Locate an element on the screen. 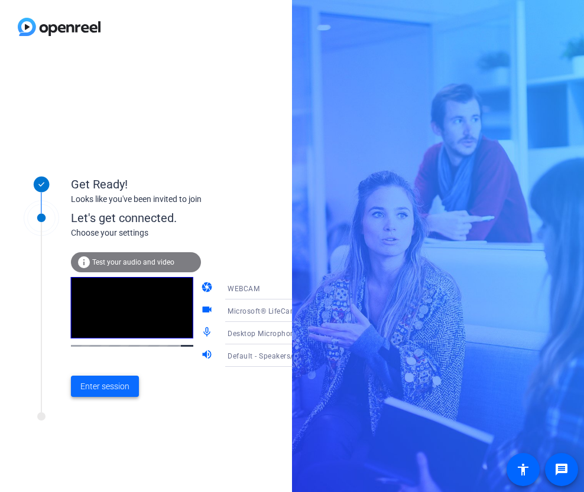  div: Get Ready! is located at coordinates (189, 184).